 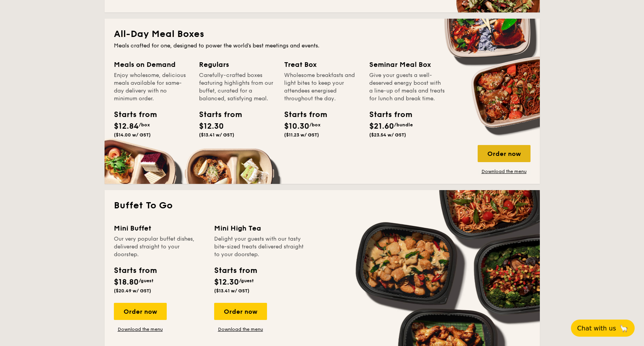 What do you see at coordinates (322, 34) in the screenshot?
I see `h2: All-Day Meal Boxes` at bounding box center [322, 34].